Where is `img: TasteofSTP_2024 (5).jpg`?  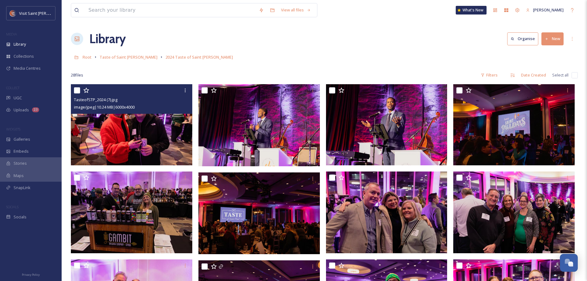
img: TasteofSTP_2024 (5).jpg is located at coordinates (387, 125).